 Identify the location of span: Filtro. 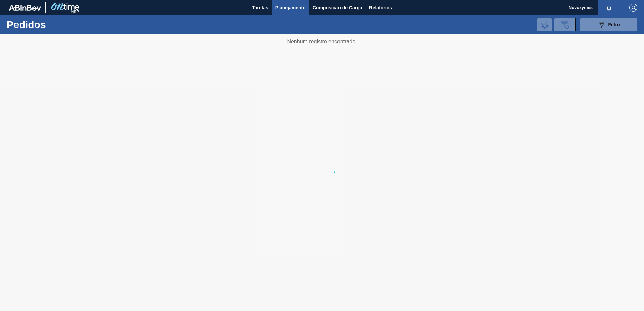
(614, 24).